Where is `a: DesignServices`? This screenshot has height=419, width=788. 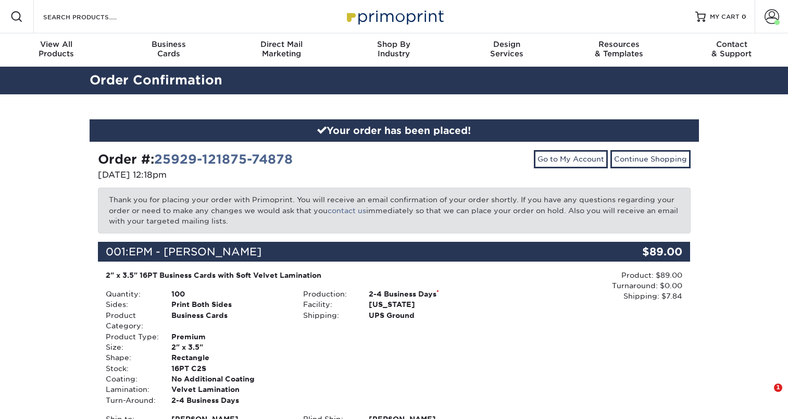 a: DesignServices is located at coordinates (507, 50).